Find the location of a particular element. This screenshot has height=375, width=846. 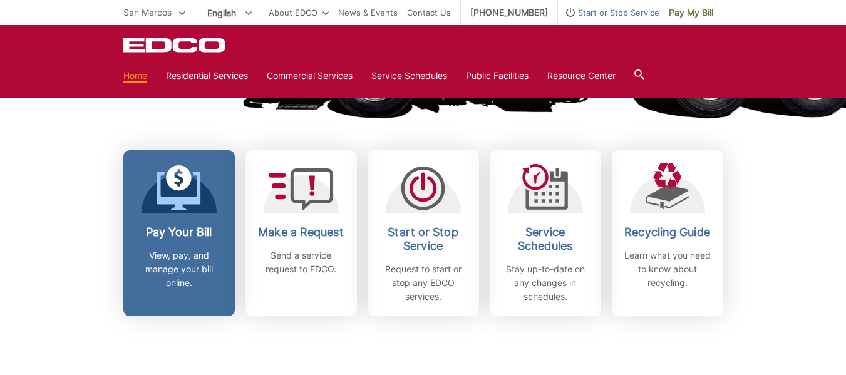

a: Service Schedules is located at coordinates (409, 76).